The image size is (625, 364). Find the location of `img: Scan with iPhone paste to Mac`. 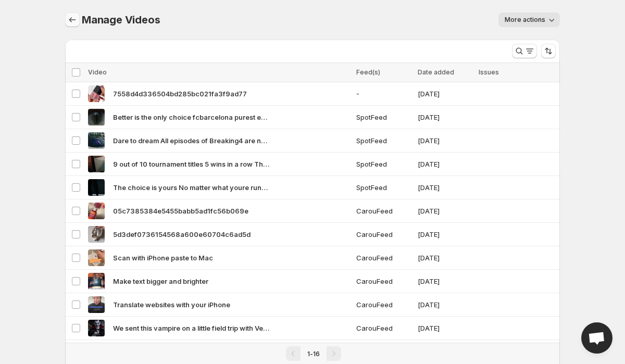

img: Scan with iPhone paste to Mac is located at coordinates (96, 258).